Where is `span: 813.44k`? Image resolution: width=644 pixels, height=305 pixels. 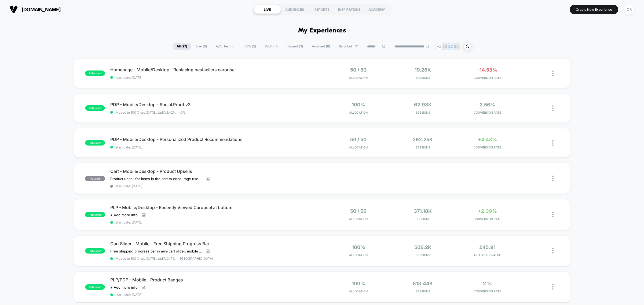 span: 813.44k is located at coordinates (422, 284).